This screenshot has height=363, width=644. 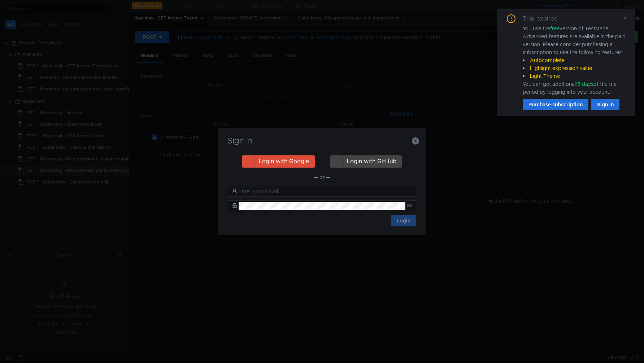 I want to click on span: free, so click(x=555, y=29).